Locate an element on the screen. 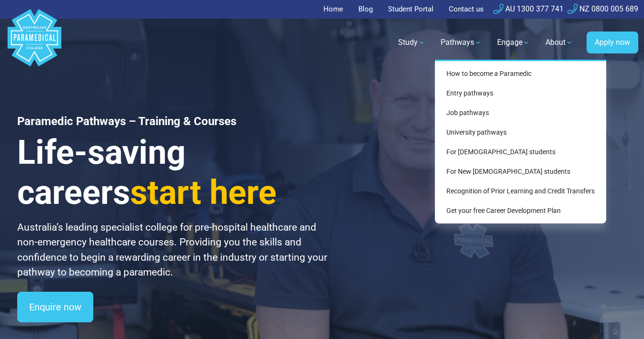  a: Get your free Career Development Plan is located at coordinates (520, 211).